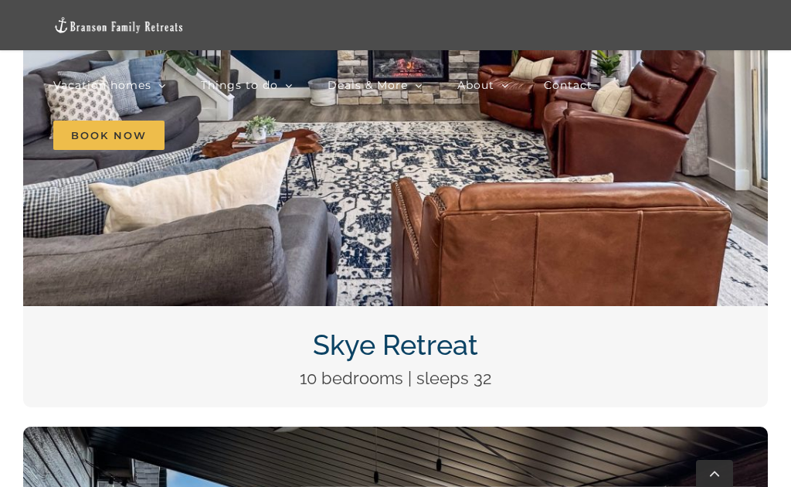  I want to click on span: Deals & More, so click(368, 85).